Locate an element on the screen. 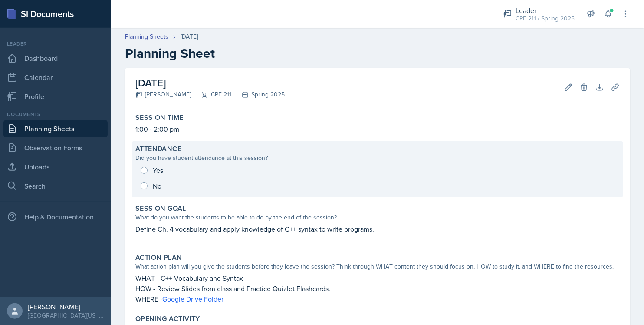 The width and height of the screenshot is (644, 325). a: Profile is located at coordinates (56, 97).